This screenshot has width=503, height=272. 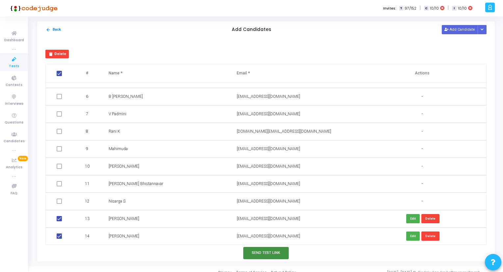 I want to click on span: 7, so click(x=87, y=114).